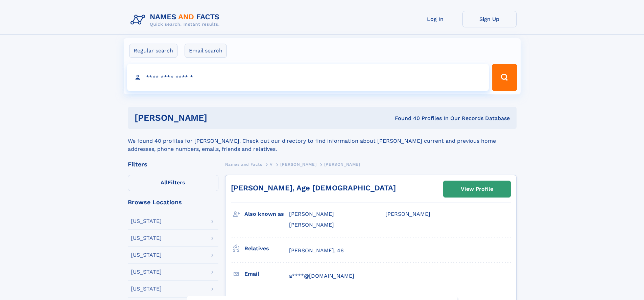  I want to click on label: Regular search, so click(153, 51).